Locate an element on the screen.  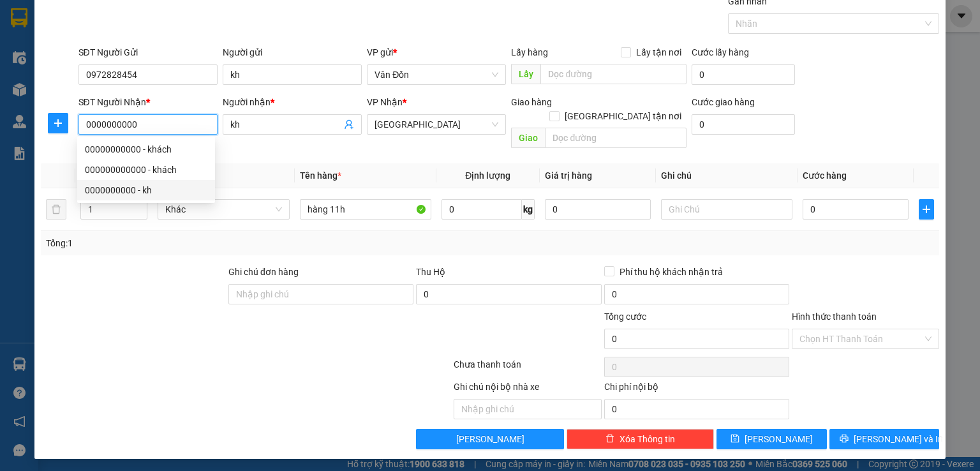
span: VP Nhận is located at coordinates (384, 102).